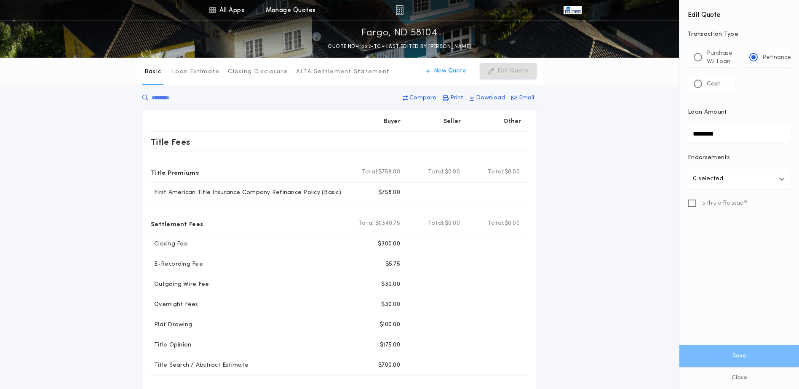  I want to click on span: $758.00, so click(389, 172).